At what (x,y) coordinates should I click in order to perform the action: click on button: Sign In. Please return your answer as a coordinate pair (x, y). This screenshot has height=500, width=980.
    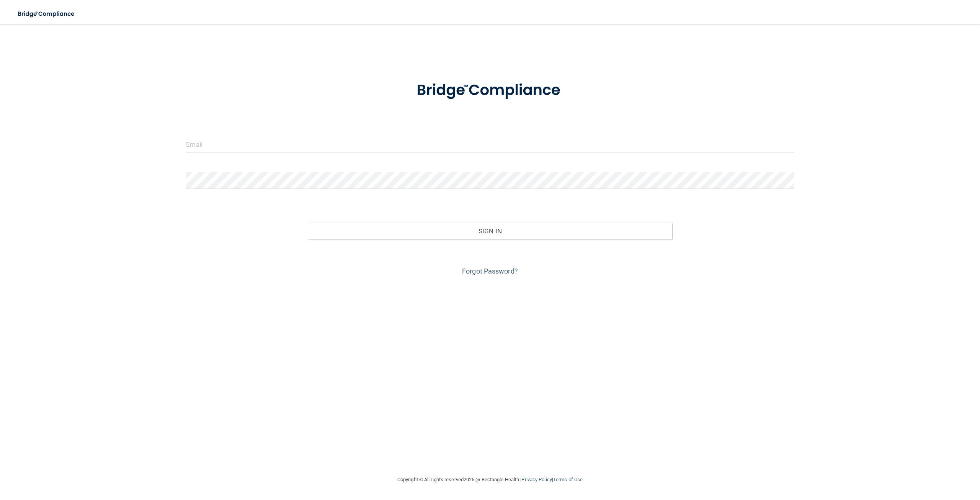
    Looking at the image, I should click on (490, 231).